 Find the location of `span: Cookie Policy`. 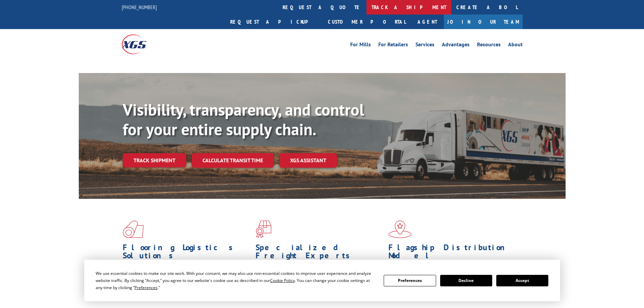

span: Cookie Policy is located at coordinates (282, 280).